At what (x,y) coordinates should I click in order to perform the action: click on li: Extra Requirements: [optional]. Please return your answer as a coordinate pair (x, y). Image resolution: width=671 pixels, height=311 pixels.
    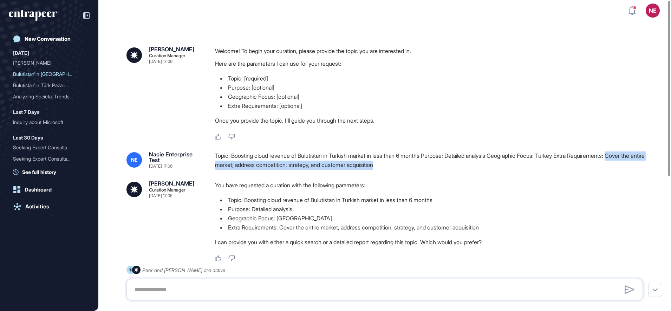
    Looking at the image, I should click on (432, 106).